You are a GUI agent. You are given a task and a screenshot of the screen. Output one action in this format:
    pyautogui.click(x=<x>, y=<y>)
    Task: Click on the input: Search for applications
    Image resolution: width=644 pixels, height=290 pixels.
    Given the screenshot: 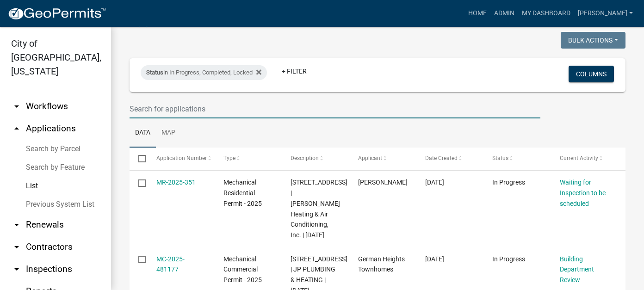 What is the action you would take?
    pyautogui.click(x=335, y=109)
    